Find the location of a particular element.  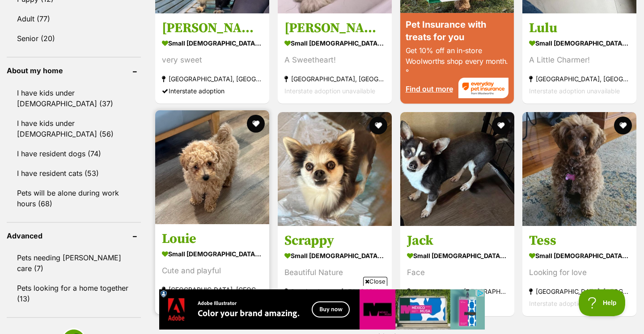

a: Pets will be alone during work hours (68) is located at coordinates (74, 199).